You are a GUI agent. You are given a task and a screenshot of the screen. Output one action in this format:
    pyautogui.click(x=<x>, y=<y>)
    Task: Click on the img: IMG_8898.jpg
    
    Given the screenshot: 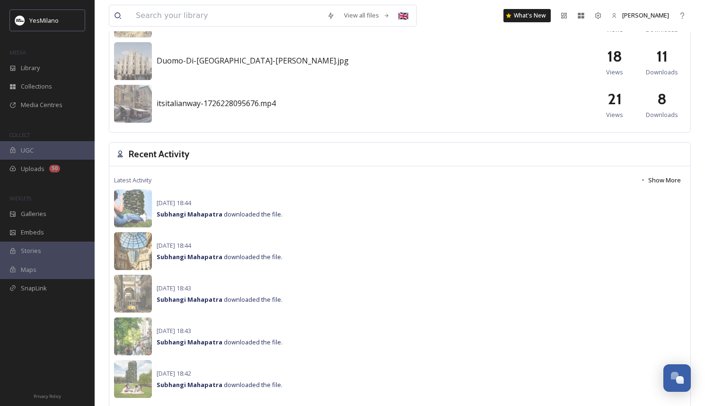 What is the action you would take?
    pyautogui.click(x=133, y=293)
    